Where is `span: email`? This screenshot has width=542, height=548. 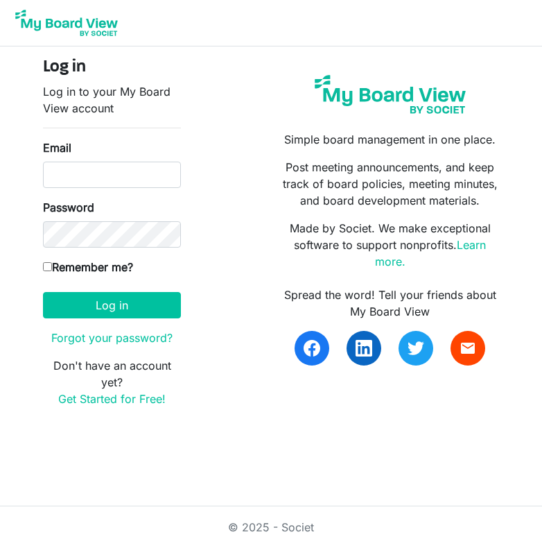
span: email is located at coordinates (468, 348).